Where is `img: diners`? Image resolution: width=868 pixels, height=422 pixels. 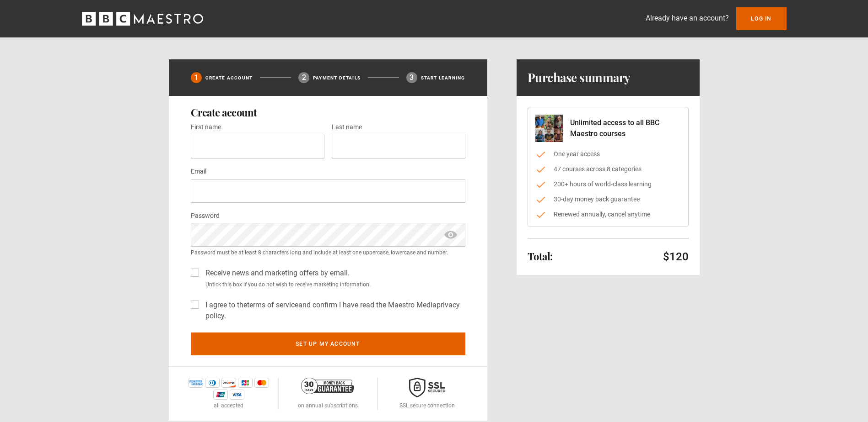 img: diners is located at coordinates (212, 383).